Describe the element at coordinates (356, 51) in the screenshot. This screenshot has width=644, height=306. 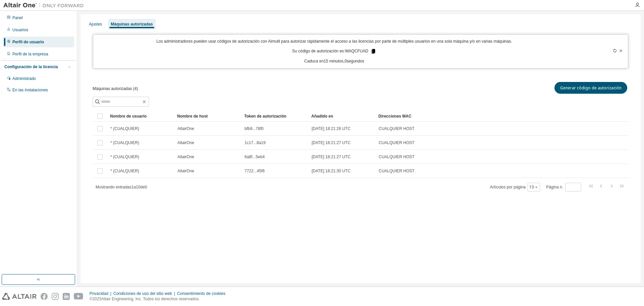
I see `font: WAQCFUAD` at that location.